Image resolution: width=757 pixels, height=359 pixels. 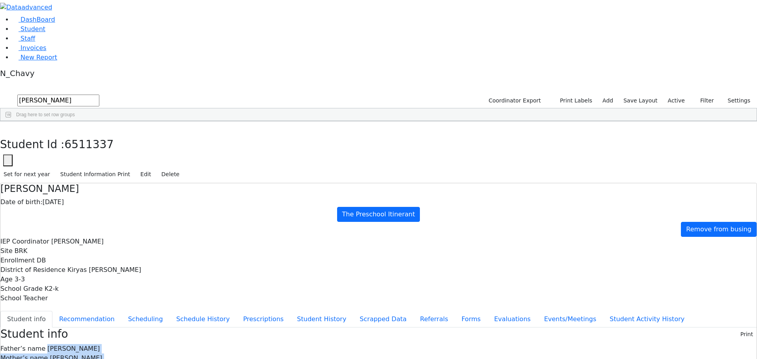 What do you see at coordinates (45, 115) in the screenshot?
I see `span: Drag here to set row groups` at bounding box center [45, 115].